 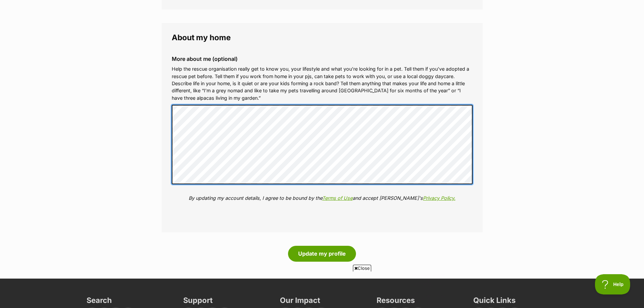 What do you see at coordinates (337, 198) in the screenshot?
I see `a: Terms of Use` at bounding box center [337, 198].